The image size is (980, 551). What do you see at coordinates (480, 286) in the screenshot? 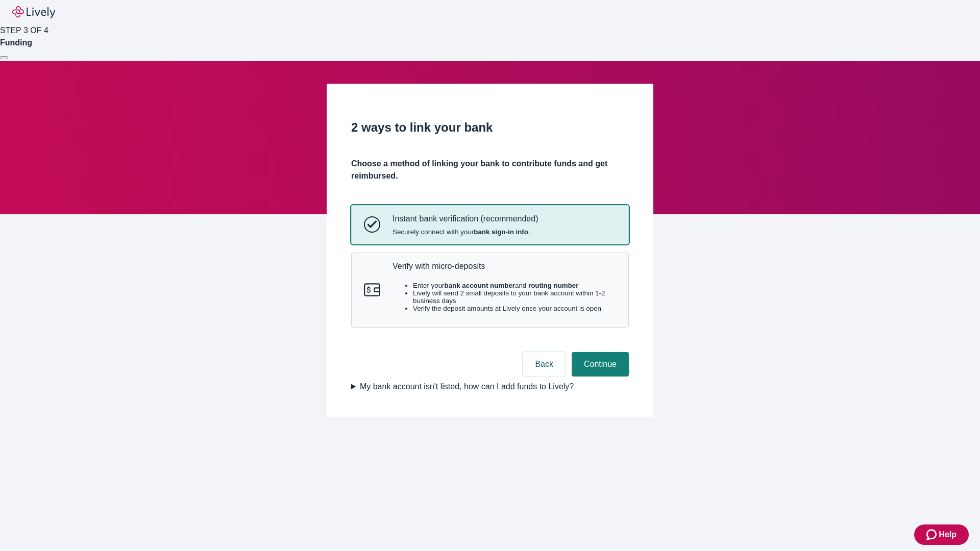
I see `strong: bank account number` at bounding box center [480, 286].